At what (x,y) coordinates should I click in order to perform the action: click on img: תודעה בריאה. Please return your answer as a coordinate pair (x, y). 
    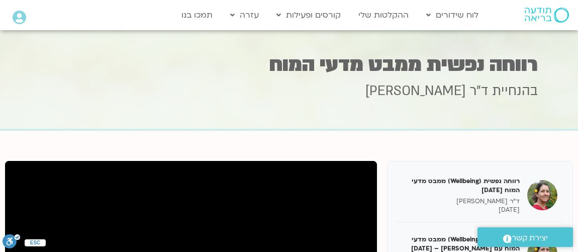
    Looking at the image, I should click on (547, 15).